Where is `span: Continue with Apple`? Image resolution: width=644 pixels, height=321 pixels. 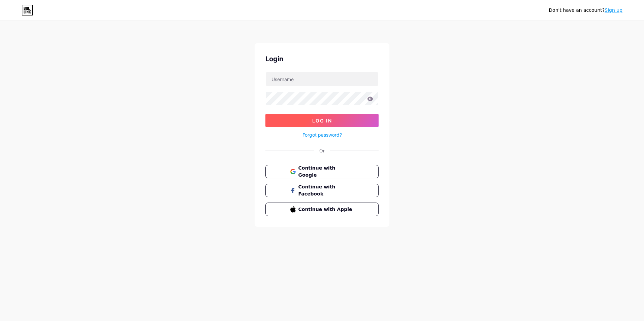
span: Continue with Apple is located at coordinates (326, 210).